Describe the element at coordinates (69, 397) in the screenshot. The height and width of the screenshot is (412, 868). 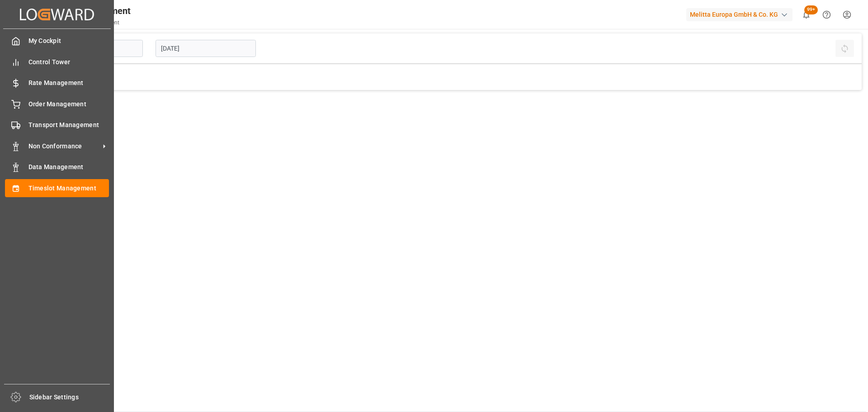
I see `span: Sidebar Settings` at that location.